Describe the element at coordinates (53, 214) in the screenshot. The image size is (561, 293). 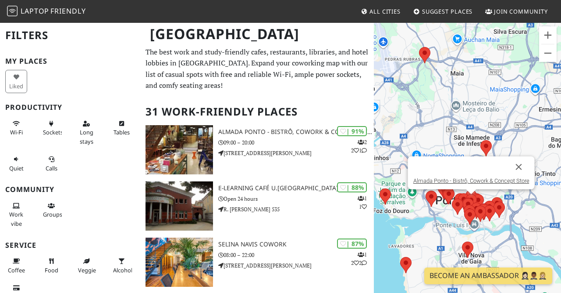
I see `span: Group tables` at that location.